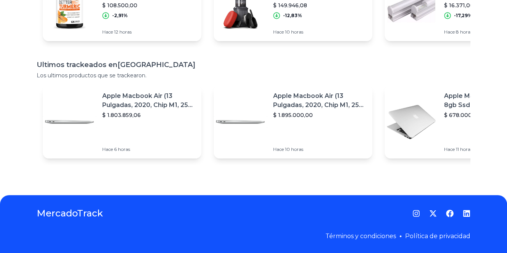 Image resolution: width=507 pixels, height=253 pixels. Describe the element at coordinates (320, 115) in the screenshot. I see `p: $ 1.895.000,00` at that location.